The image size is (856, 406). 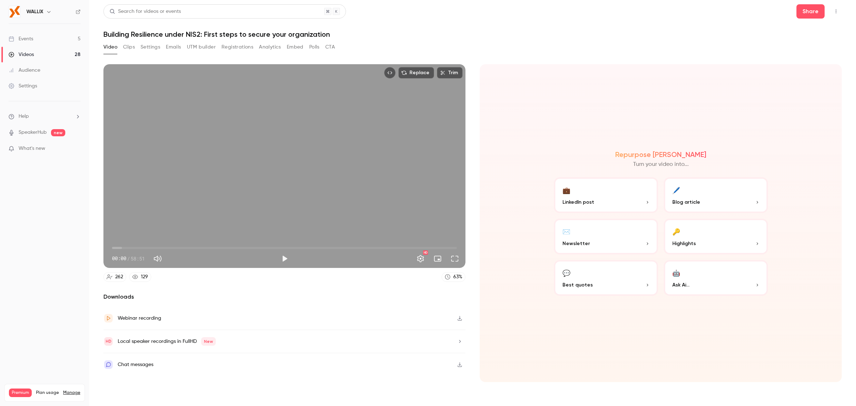 I want to click on div: 63 %, so click(x=458, y=277).